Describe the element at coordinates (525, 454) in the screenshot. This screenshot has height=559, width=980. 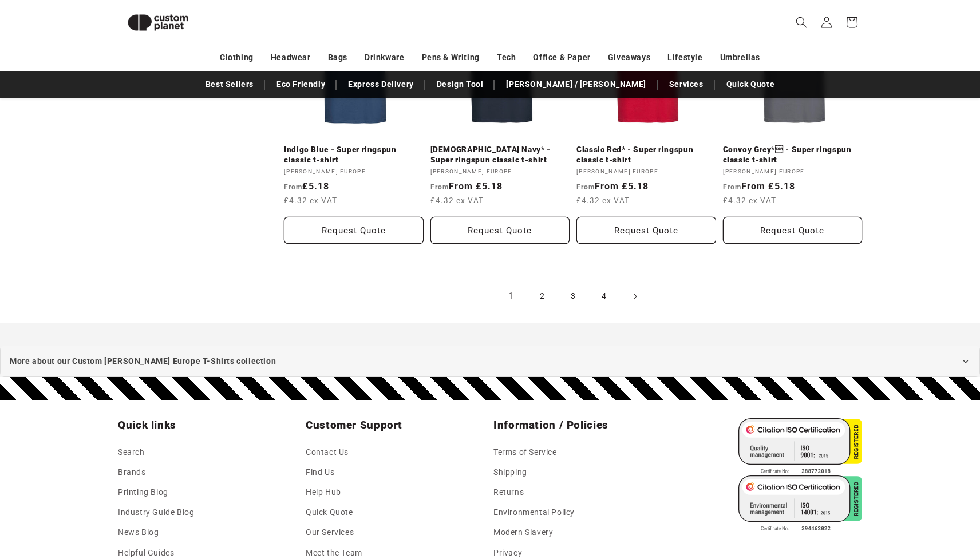
I see `a: Terms of Service` at that location.